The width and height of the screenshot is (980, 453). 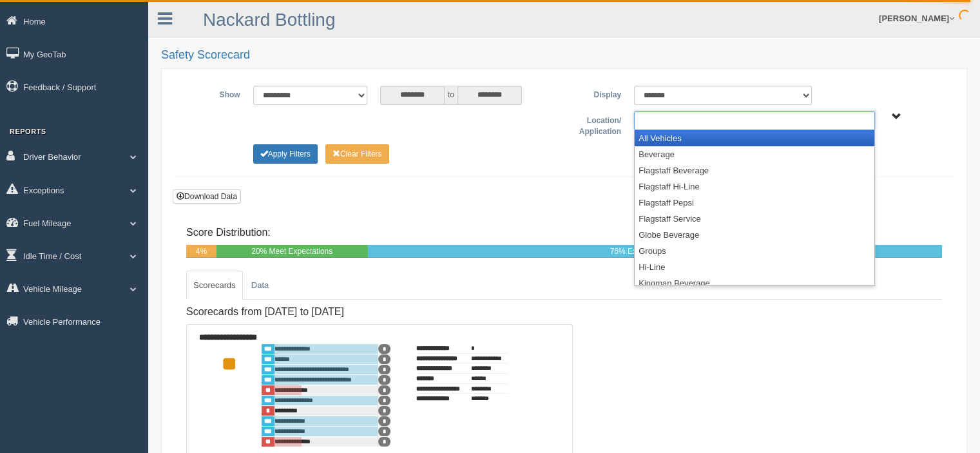 What do you see at coordinates (754, 235) in the screenshot?
I see `li: Globe Beverage` at bounding box center [754, 235].